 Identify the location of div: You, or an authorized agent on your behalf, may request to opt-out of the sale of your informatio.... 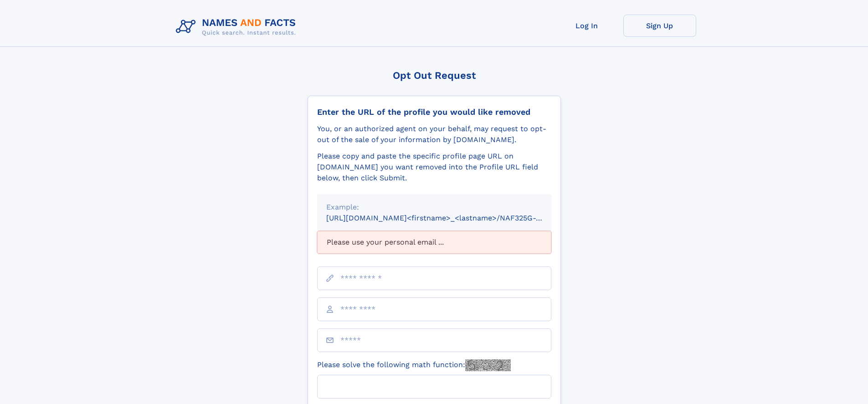
(434, 134).